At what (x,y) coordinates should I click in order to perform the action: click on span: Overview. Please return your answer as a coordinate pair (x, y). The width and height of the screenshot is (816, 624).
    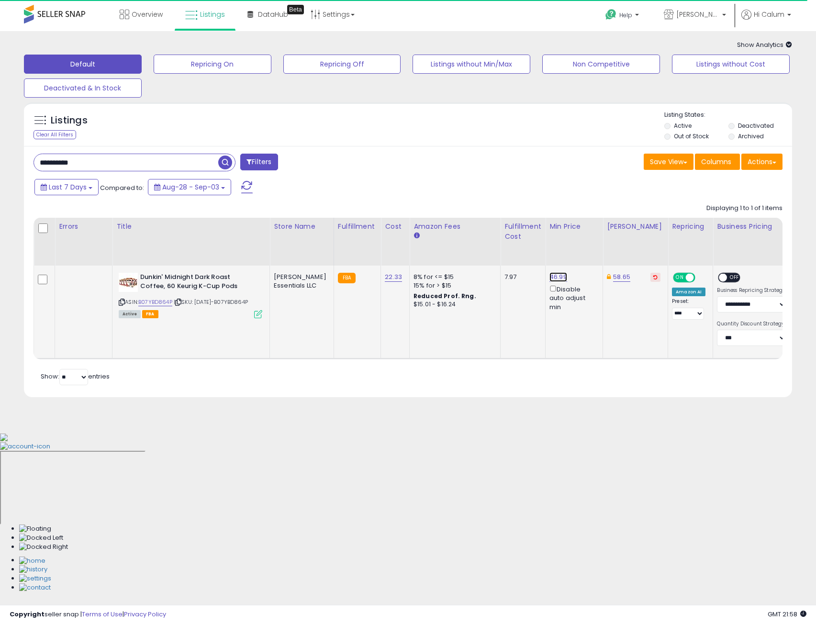
    Looking at the image, I should click on (147, 14).